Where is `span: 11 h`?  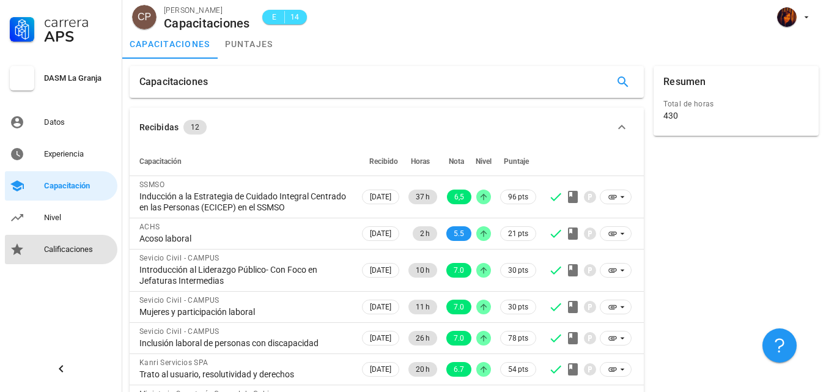 span: 11 h is located at coordinates (423, 307).